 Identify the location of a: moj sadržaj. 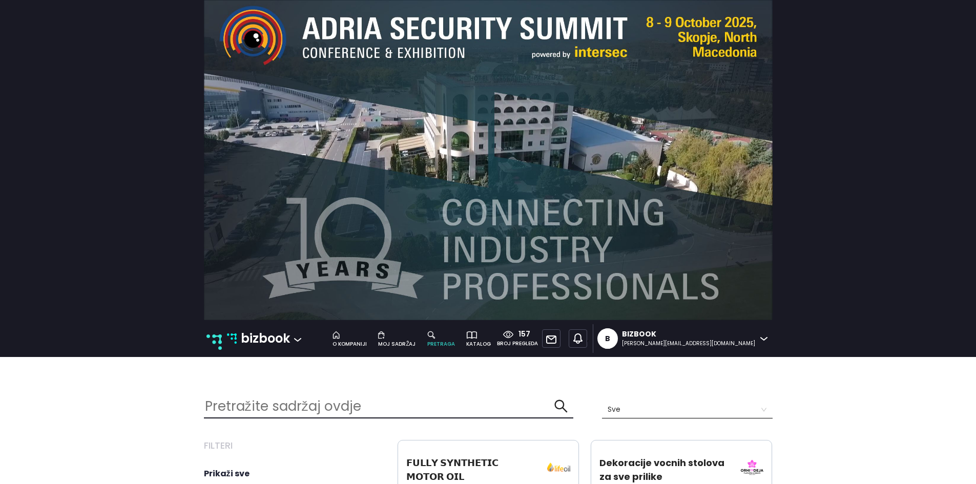
(397, 339).